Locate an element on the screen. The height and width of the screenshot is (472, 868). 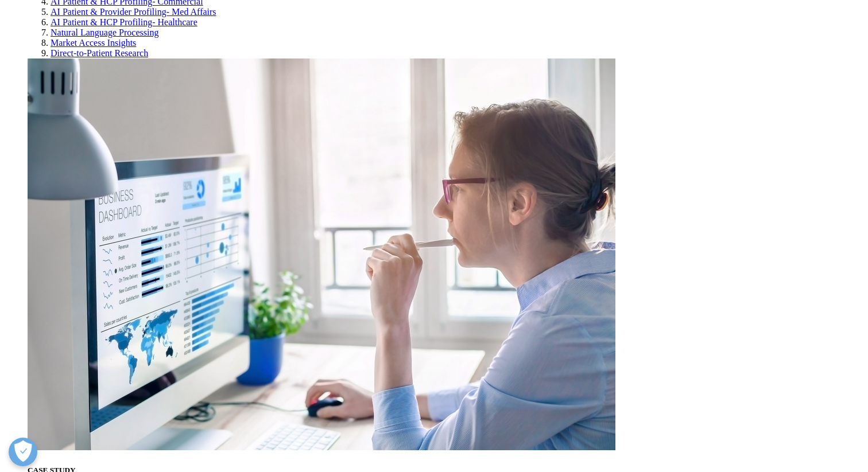
a: Natural Language Processing is located at coordinates (105, 32).